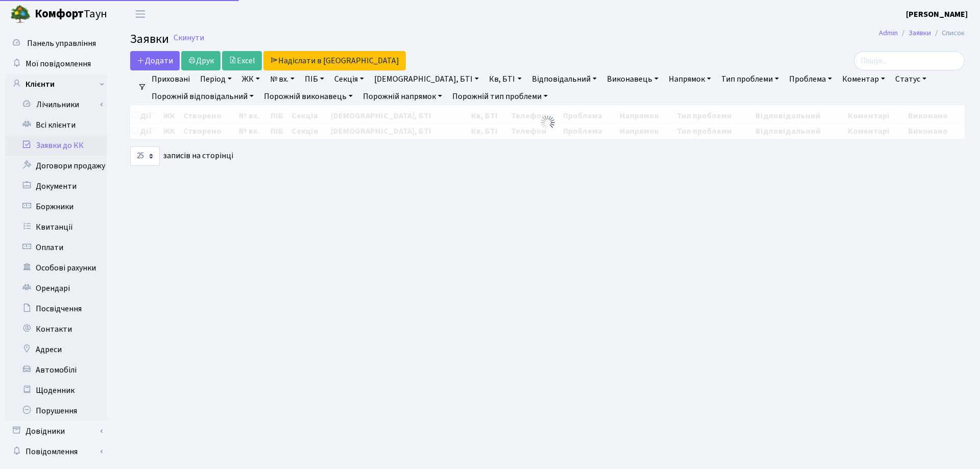  Describe the element at coordinates (948, 33) in the screenshot. I see `li: Список` at that location.